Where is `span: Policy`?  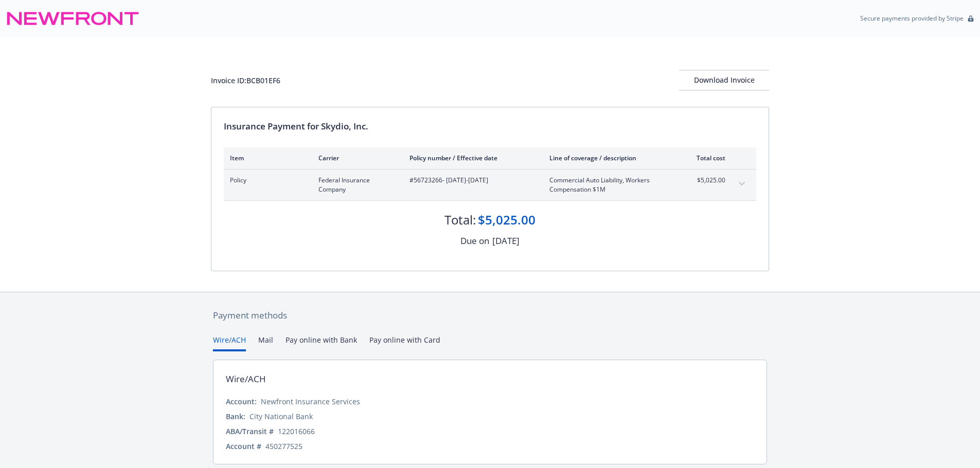 span: Policy is located at coordinates (266, 180).